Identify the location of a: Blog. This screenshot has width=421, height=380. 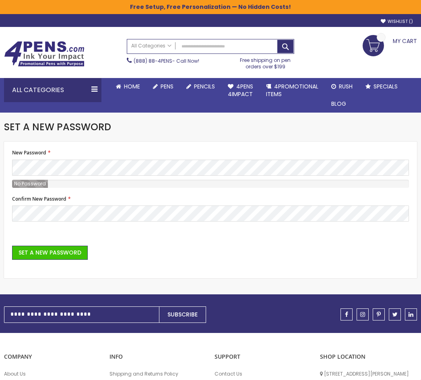
(338, 104).